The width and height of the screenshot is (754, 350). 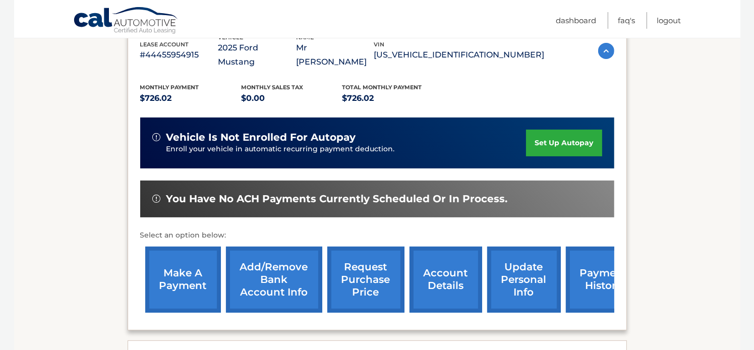 I want to click on a: Logout, so click(x=669, y=20).